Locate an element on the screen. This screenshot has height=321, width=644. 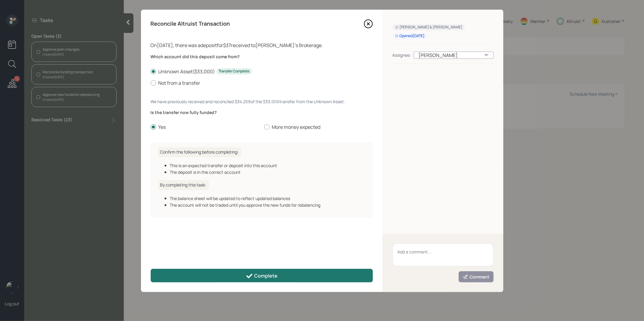
label: Yes is located at coordinates (205, 127).